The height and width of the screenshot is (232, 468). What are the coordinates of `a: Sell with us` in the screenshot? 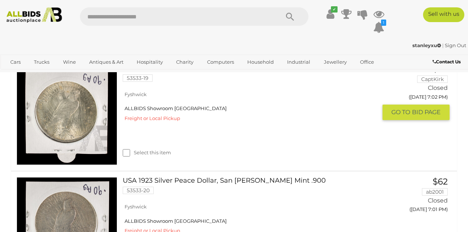 It's located at (444, 15).